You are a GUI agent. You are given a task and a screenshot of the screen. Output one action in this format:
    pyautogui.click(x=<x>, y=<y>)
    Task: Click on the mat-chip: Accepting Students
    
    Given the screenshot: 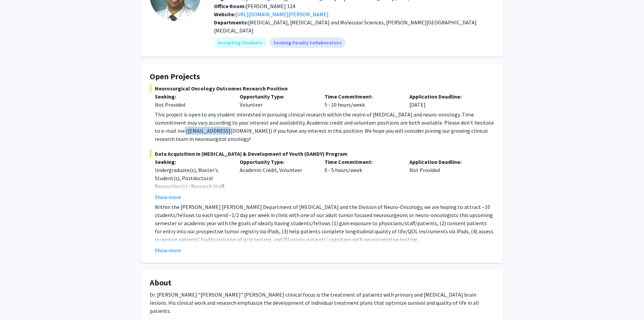 What is the action you would take?
    pyautogui.click(x=240, y=43)
    